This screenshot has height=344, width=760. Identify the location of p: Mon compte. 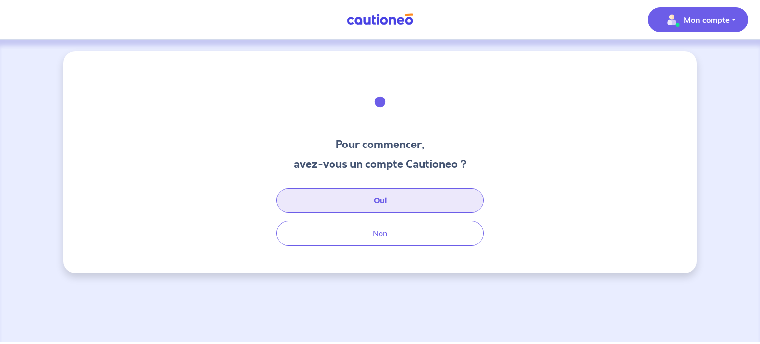
(707, 20).